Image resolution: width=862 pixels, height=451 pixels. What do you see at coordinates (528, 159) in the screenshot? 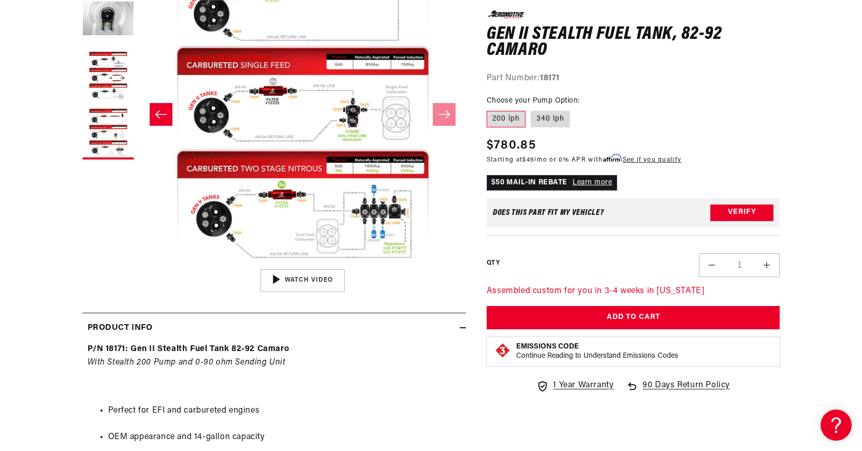
I see `span: $49` at bounding box center [528, 159].